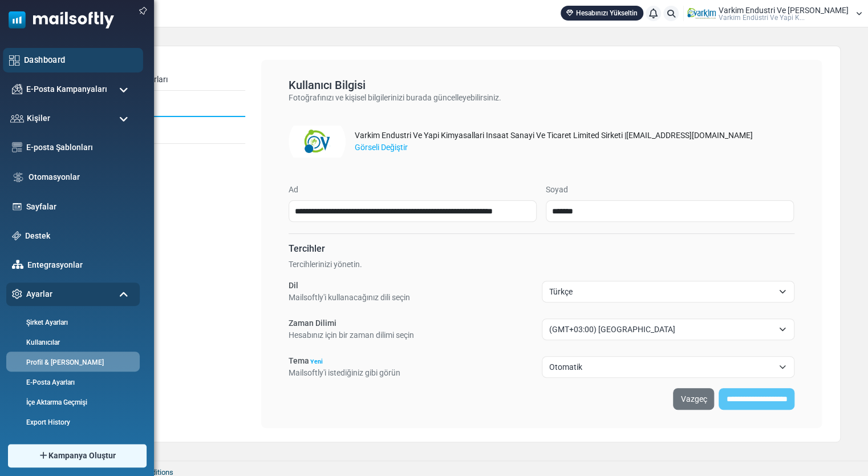 The height and width of the screenshot is (476, 868). I want to click on img: support-icon.svg, so click(17, 236).